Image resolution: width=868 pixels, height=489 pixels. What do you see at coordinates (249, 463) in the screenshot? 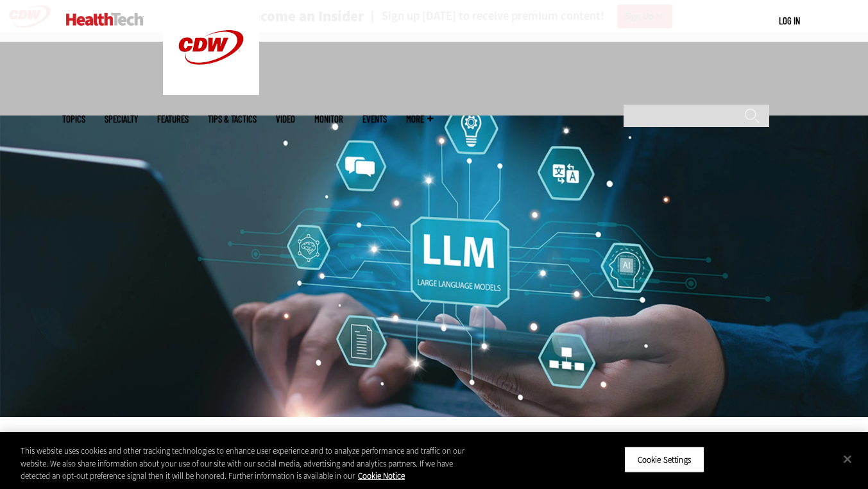
I see `div: This website uses cookies and other tracking technologies to enhance user experience and to analy...` at bounding box center [249, 463].